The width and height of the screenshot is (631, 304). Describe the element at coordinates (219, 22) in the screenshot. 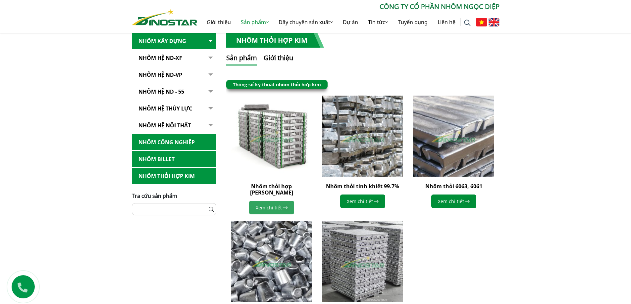

I see `a: Giới thiệu` at that location.